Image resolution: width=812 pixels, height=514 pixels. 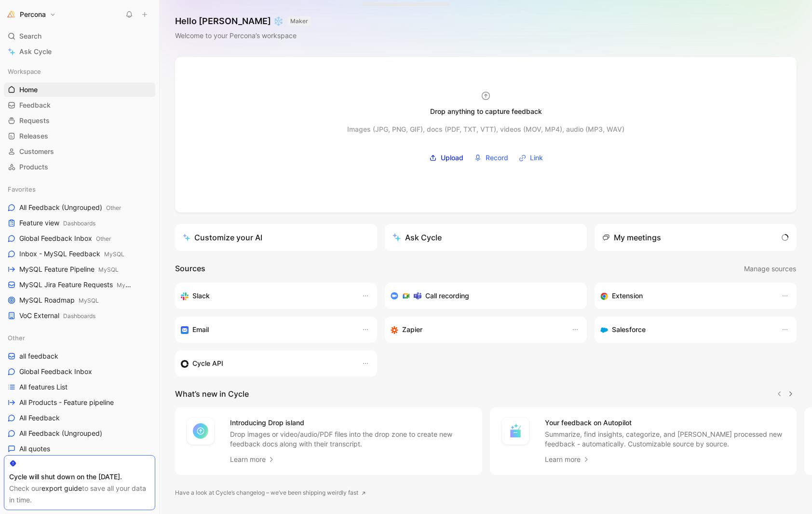 What do you see at coordinates (200, 330) in the screenshot?
I see `h3: Email` at bounding box center [200, 330].